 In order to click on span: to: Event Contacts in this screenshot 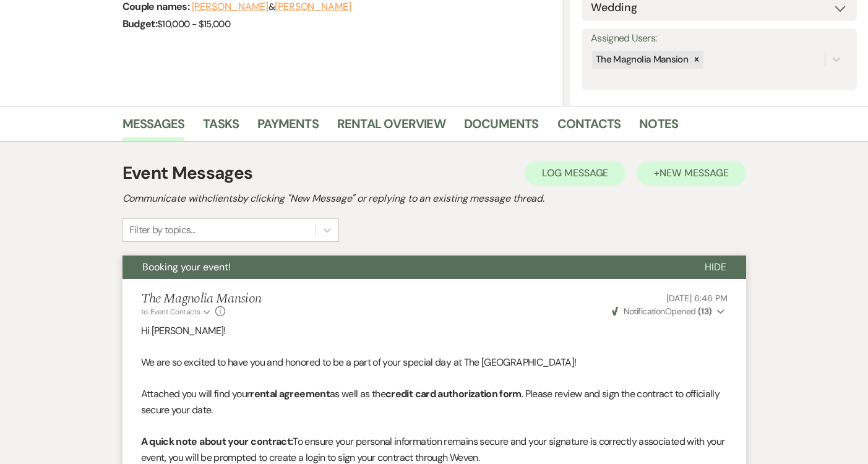, I will do `click(170, 312)`.